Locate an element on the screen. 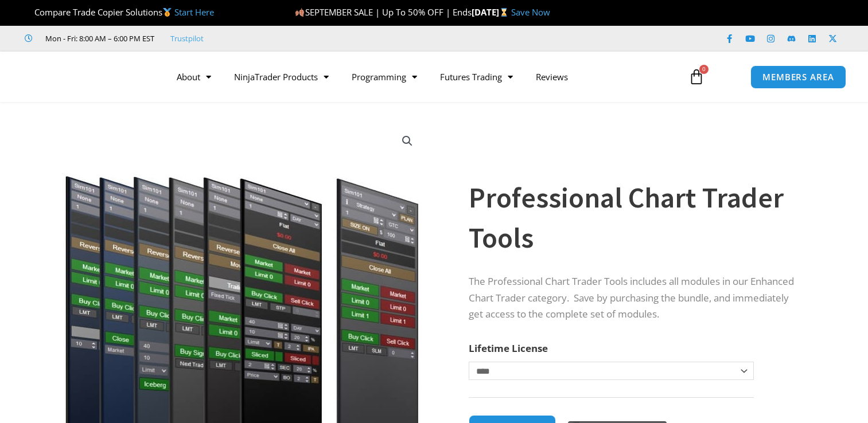 The image size is (868, 423). a: MEMBERS AREA is located at coordinates (798, 77).